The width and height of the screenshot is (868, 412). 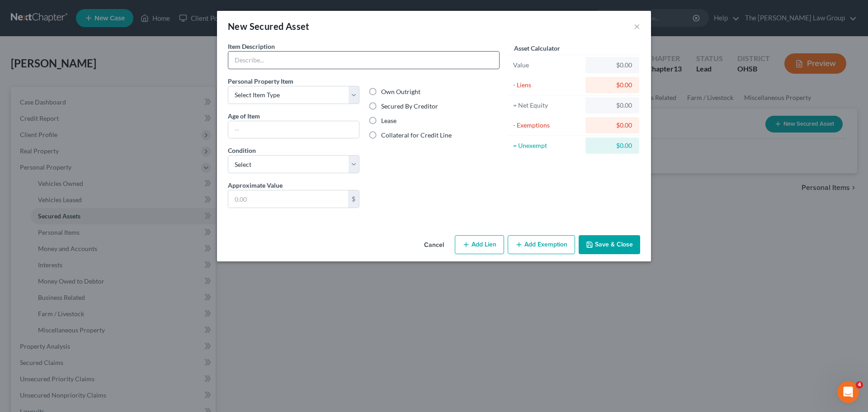 What do you see at coordinates (547, 125) in the screenshot?
I see `div: - Exemptions` at bounding box center [547, 125].